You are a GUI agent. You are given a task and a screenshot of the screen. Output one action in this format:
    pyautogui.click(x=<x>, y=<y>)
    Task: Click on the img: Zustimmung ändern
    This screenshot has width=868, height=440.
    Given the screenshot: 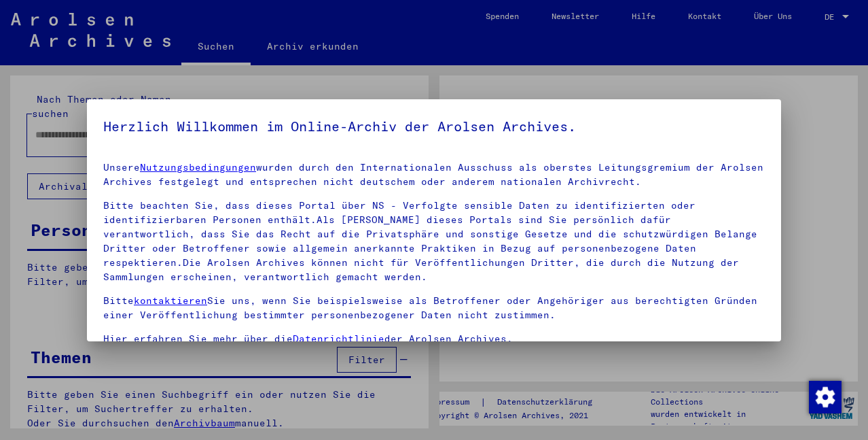 What is the action you would take?
    pyautogui.click(x=825, y=397)
    